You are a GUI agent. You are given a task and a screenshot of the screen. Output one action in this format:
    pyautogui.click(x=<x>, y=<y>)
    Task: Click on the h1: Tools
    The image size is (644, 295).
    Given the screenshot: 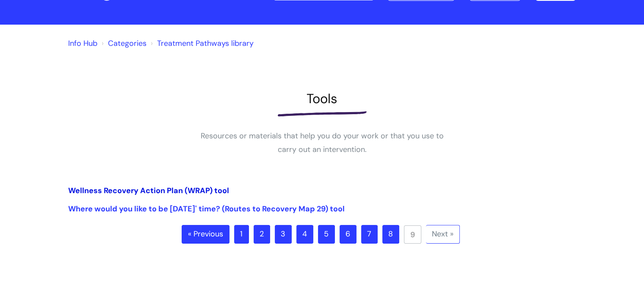 What is the action you would take?
    pyautogui.click(x=322, y=98)
    